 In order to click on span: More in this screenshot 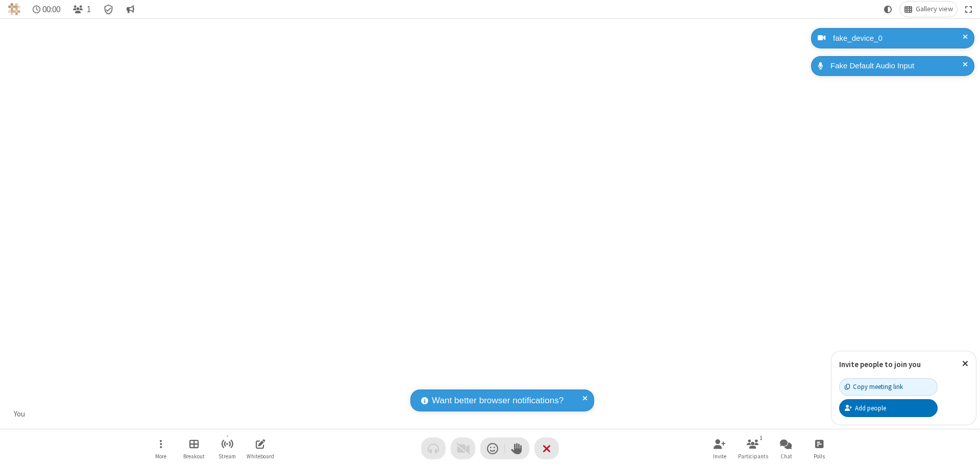, I will do `click(161, 456)`.